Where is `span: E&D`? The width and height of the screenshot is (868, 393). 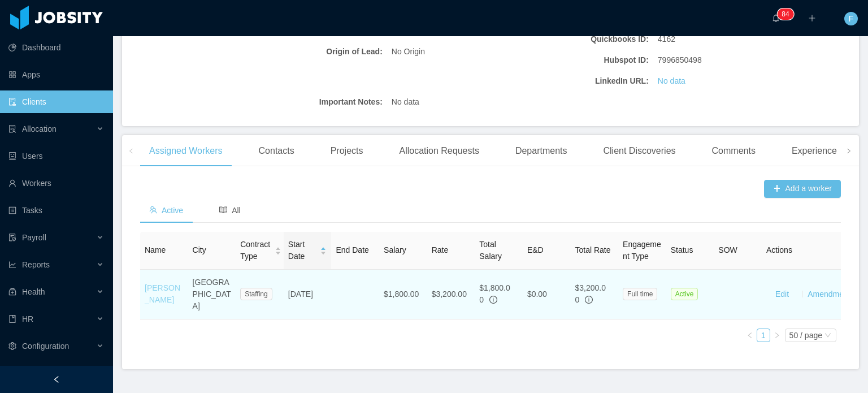 span: E&D is located at coordinates (535, 250).